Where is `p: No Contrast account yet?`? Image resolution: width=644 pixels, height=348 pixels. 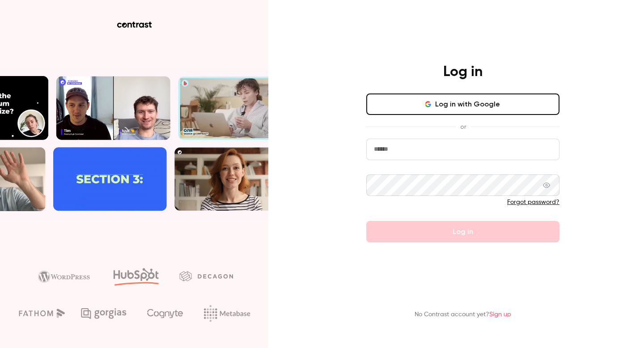
p: No Contrast account yet? is located at coordinates (463, 314).